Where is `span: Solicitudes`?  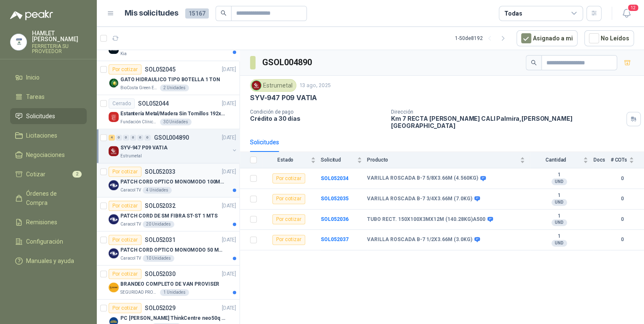
span: Solicitudes is located at coordinates (40, 116).